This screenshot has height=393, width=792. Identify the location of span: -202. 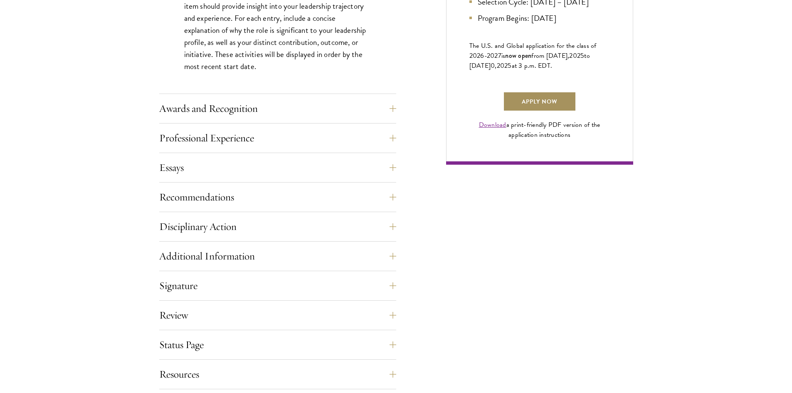
(491, 56).